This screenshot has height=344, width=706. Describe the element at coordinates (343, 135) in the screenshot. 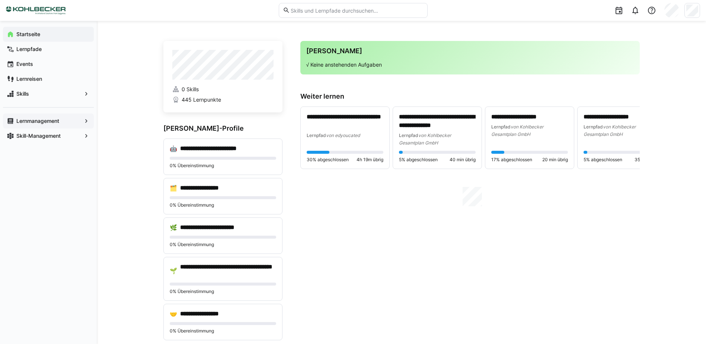

I see `span: von edyoucated` at that location.